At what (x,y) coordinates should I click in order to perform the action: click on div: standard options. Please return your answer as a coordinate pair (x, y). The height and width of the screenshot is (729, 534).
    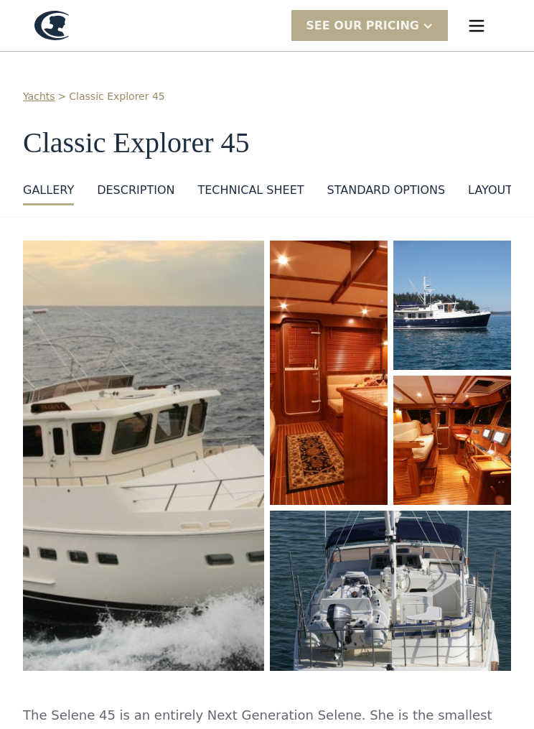
    Looking at the image, I should click on (386, 190).